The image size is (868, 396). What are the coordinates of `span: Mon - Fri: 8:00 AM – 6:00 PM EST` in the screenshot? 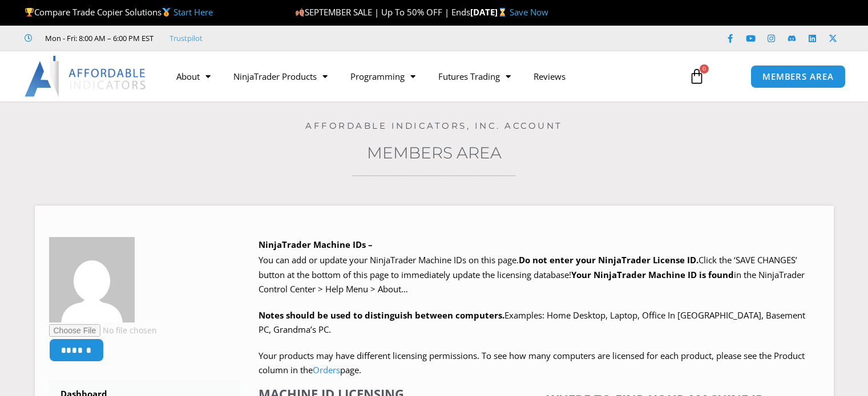 It's located at (97, 38).